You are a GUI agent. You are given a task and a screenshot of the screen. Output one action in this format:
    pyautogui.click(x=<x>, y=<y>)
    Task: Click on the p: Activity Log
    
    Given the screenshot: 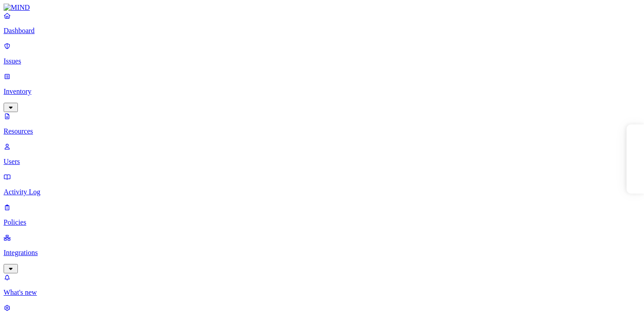 What is the action you would take?
    pyautogui.click(x=322, y=192)
    